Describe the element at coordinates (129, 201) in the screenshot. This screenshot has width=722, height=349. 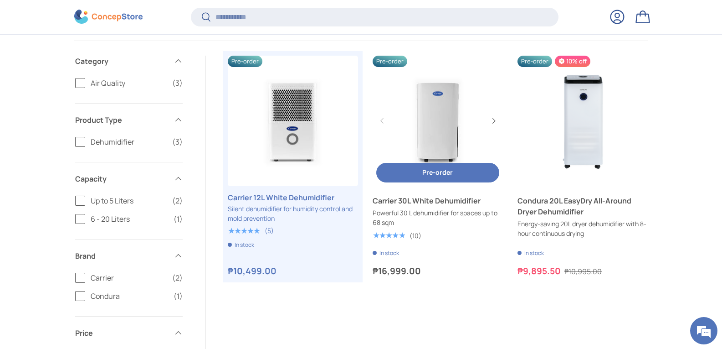
I see `span: Up to 5 Liters` at that location.